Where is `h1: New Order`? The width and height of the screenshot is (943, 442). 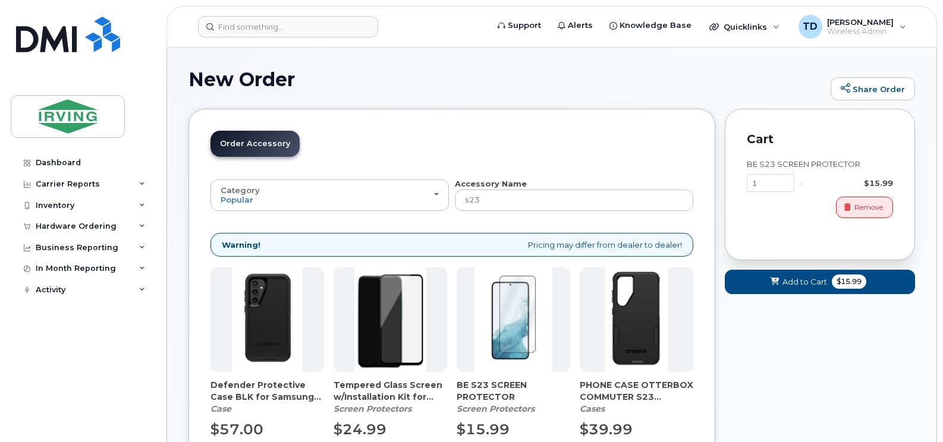
h1: New Order is located at coordinates (507, 79).